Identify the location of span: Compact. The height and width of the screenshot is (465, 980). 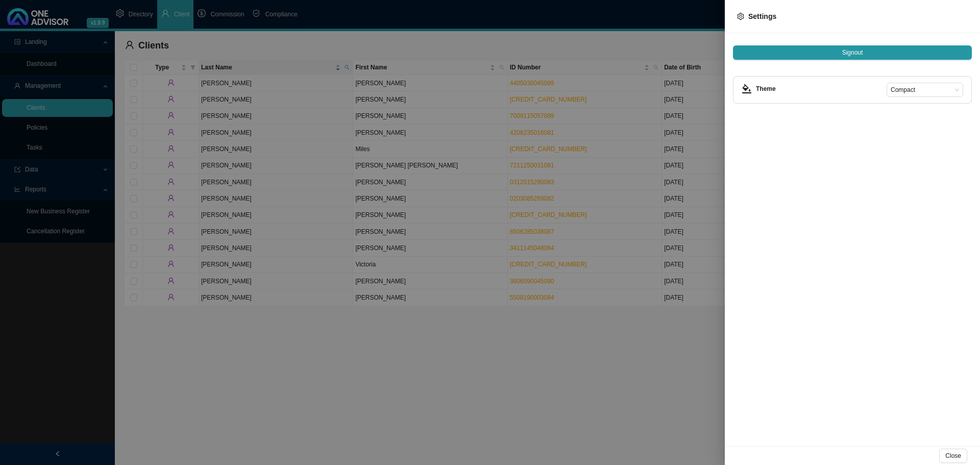
(925, 90).